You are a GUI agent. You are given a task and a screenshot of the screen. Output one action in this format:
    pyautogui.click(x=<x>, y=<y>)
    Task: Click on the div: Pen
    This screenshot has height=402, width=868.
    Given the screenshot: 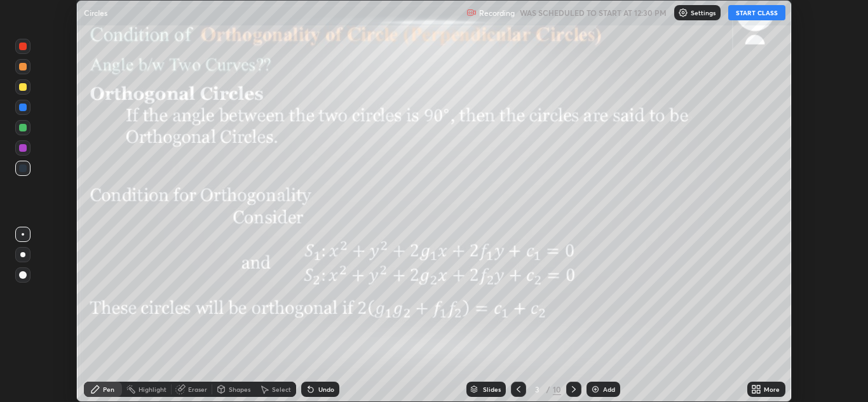 What is the action you would take?
    pyautogui.click(x=109, y=390)
    